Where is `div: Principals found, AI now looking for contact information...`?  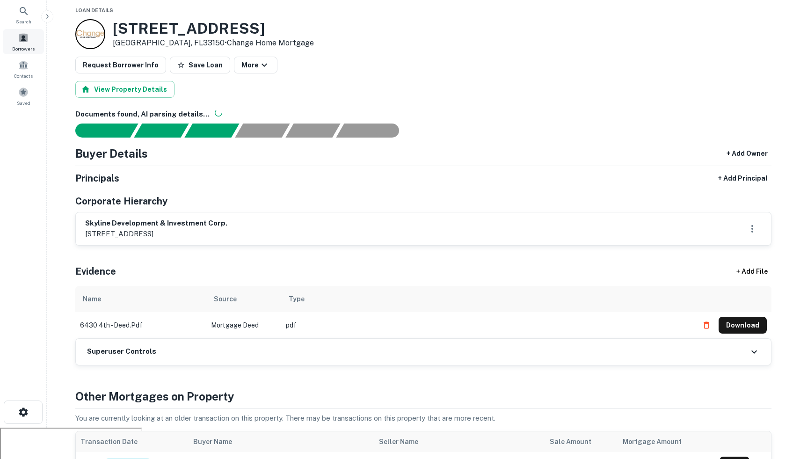
div: Principals found, AI now looking for contact information... is located at coordinates (262, 131).